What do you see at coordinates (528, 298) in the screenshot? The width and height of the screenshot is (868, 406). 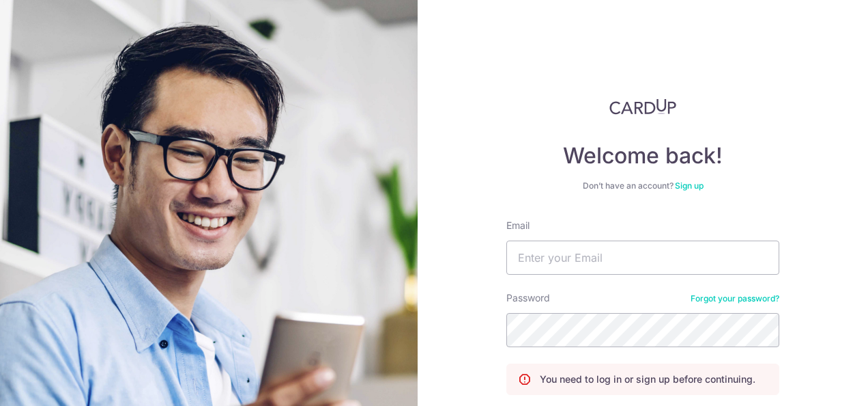 I see `label: Password` at bounding box center [528, 298].